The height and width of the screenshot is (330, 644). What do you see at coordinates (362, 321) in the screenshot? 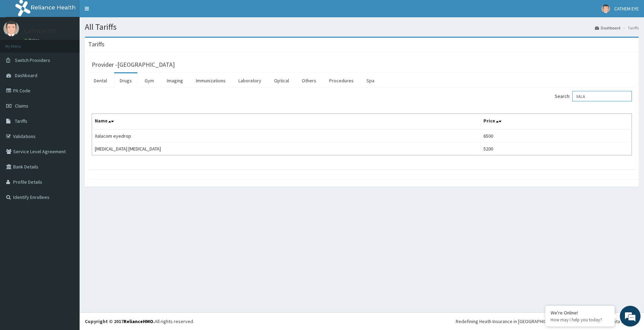
I see `footer: All rights reserved.` at bounding box center [362, 321].